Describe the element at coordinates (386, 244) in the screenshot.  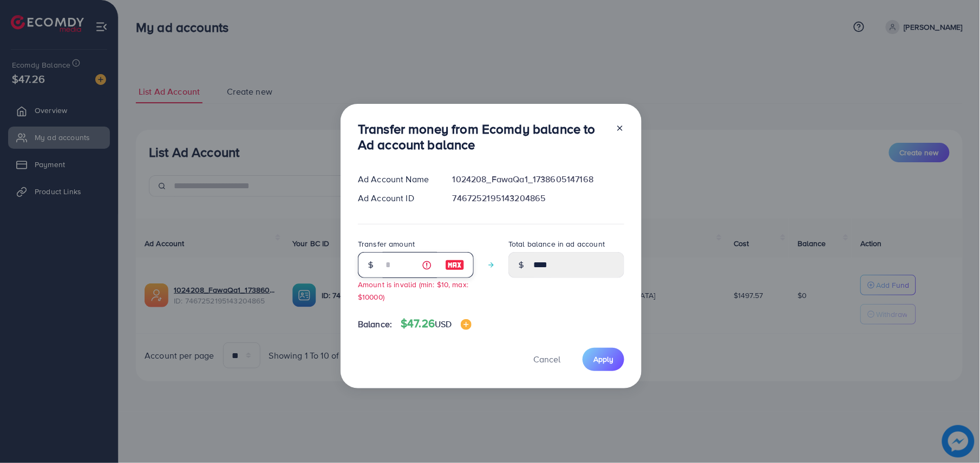
I see `label: Transfer amount` at that location.